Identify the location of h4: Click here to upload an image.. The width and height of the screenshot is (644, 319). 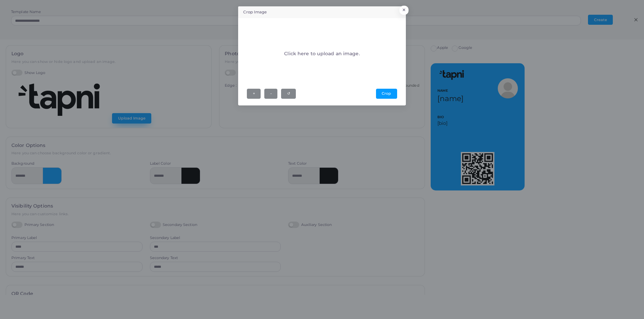
(321, 54).